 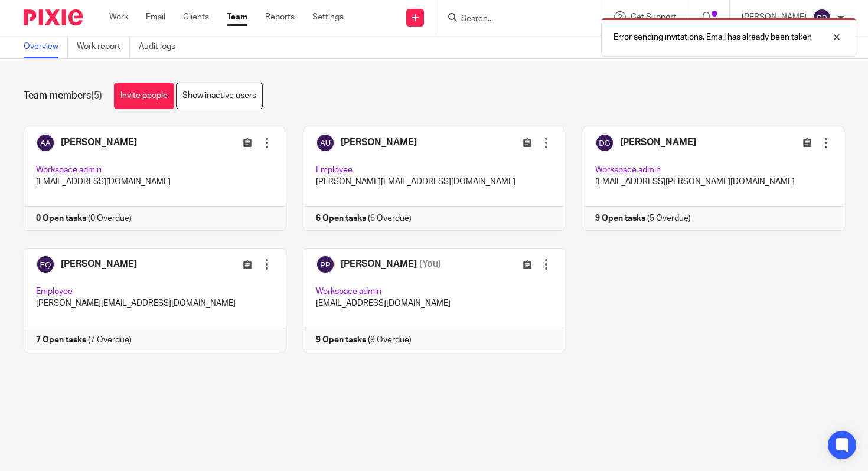 What do you see at coordinates (62, 95) in the screenshot?
I see `h1: Team members` at bounding box center [62, 95].